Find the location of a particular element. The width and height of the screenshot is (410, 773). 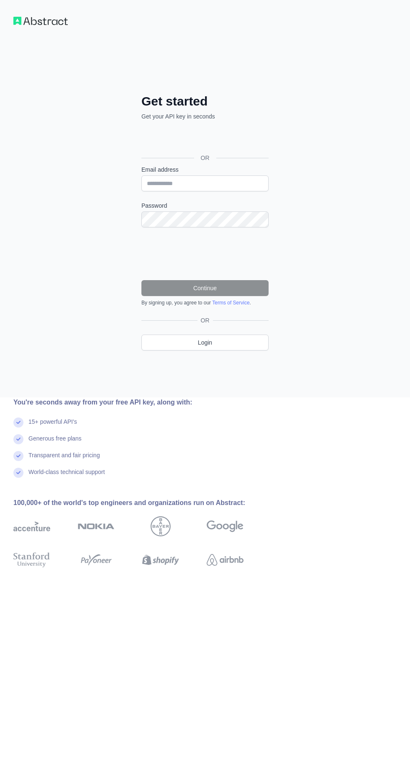

div: Transparent and fair pricing is located at coordinates (64, 459).